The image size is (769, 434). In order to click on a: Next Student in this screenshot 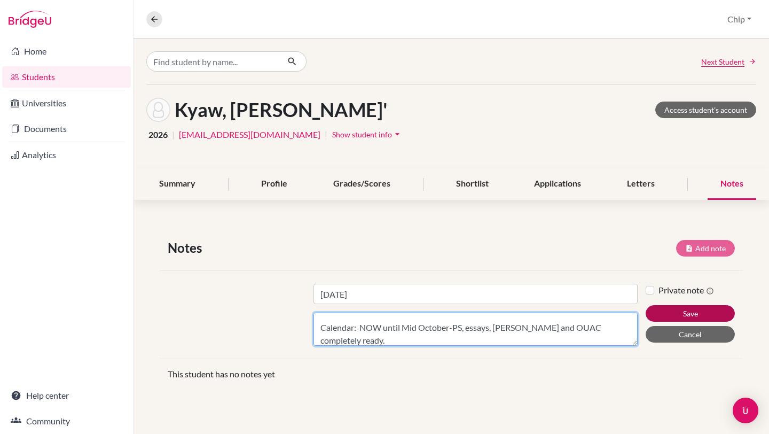, I will do `click(728, 61)`.